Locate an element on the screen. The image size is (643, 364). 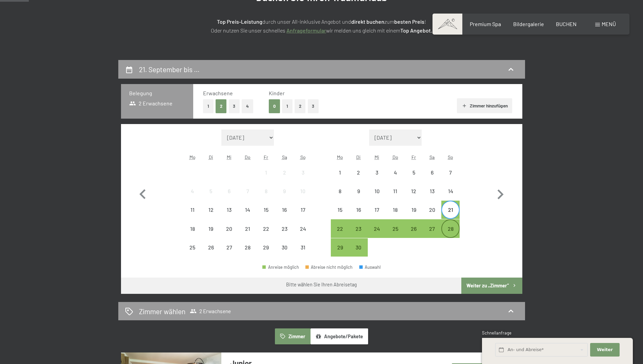
h2: Zimmer wählen is located at coordinates (162, 311).